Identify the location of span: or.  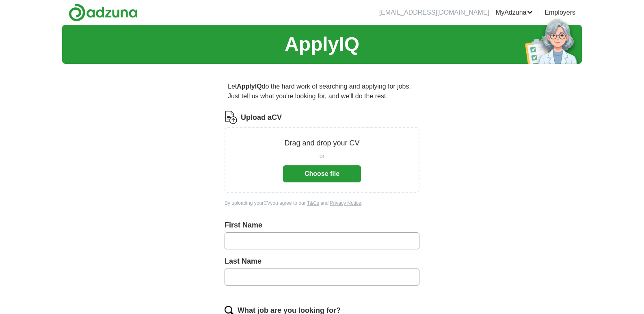
(322, 156).